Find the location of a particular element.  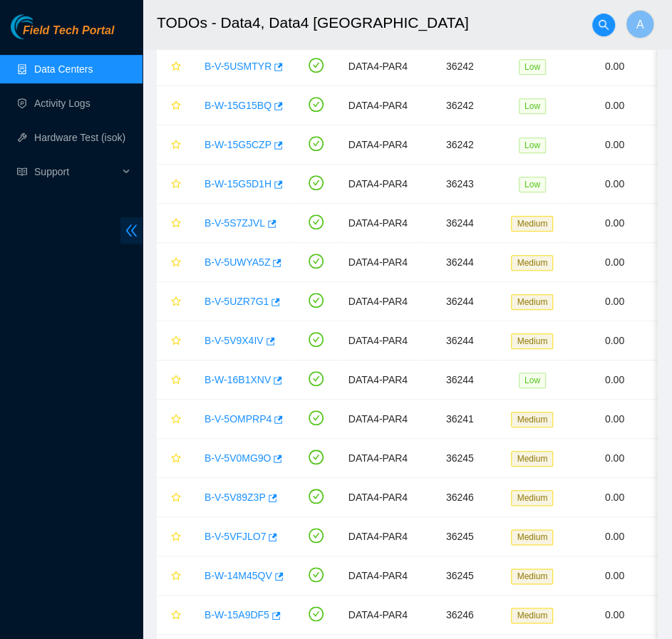

a: Data Centers is located at coordinates (63, 69).